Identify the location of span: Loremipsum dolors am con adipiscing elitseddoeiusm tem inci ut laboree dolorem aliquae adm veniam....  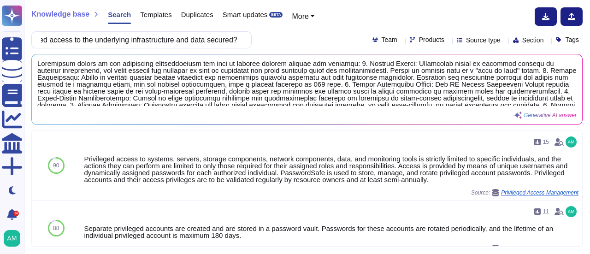
(307, 83).